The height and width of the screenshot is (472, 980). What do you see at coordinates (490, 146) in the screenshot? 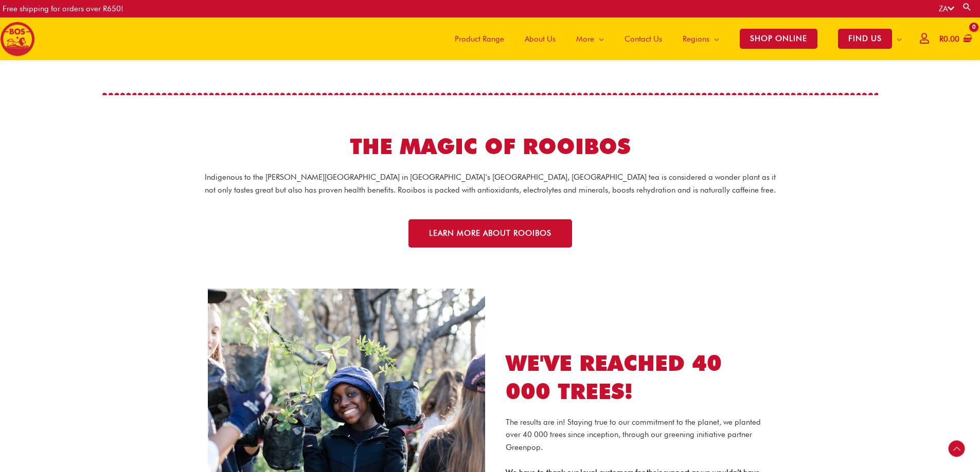
I see `h2: THE MAGIC OF ROOIBOS` at bounding box center [490, 146].